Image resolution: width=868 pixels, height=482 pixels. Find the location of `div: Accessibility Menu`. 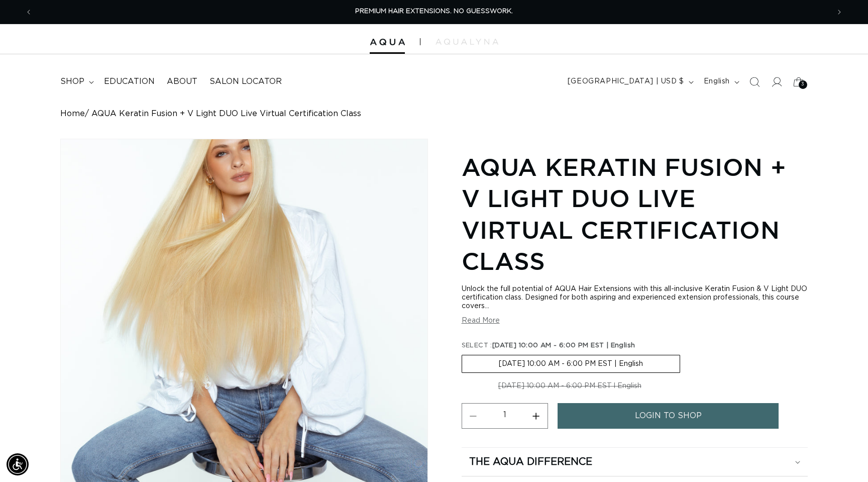

div: Accessibility Menu is located at coordinates (17, 465).